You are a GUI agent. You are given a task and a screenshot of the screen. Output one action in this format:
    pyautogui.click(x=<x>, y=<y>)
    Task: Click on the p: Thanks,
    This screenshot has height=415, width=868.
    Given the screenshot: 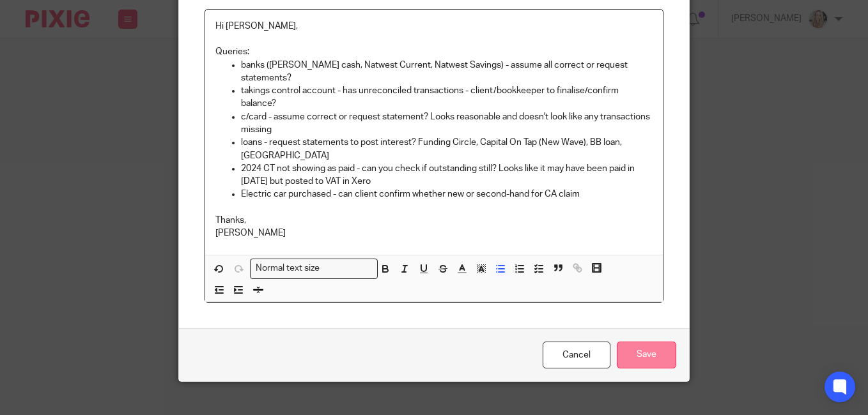 What is the action you would take?
    pyautogui.click(x=434, y=220)
    